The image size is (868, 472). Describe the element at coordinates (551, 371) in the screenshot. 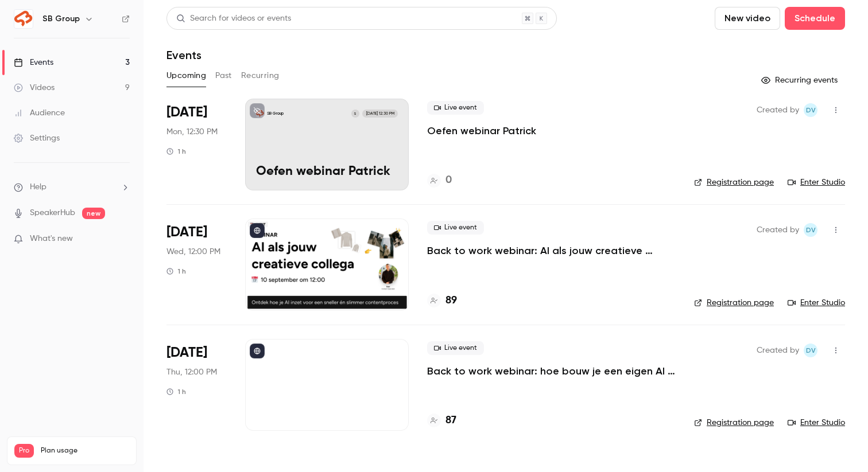

I see `a: Back to work webinar: hoe bouw je een eigen AI agent?` at that location.